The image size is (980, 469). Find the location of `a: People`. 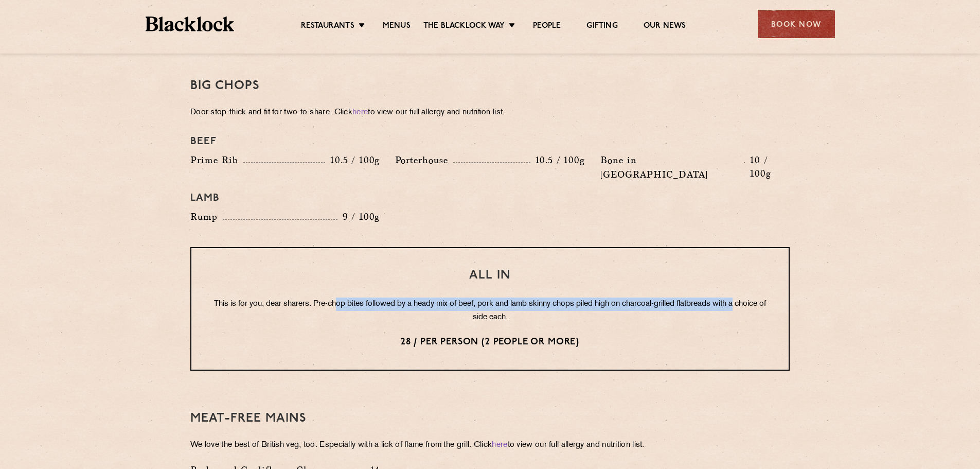

a: People is located at coordinates (547, 27).